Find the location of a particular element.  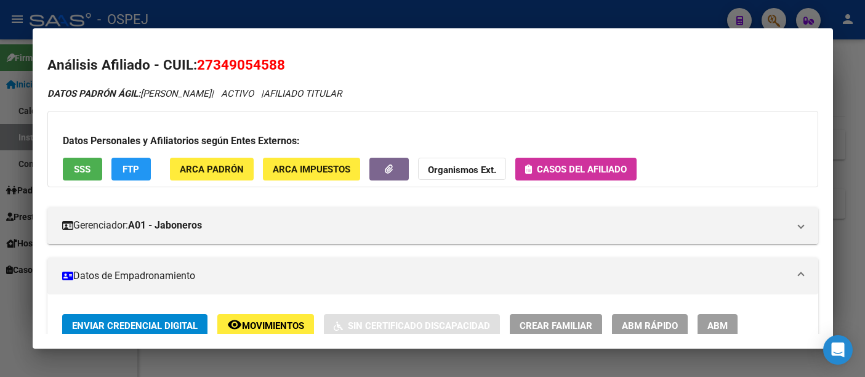

button: Organismos Ext. is located at coordinates (462, 169).